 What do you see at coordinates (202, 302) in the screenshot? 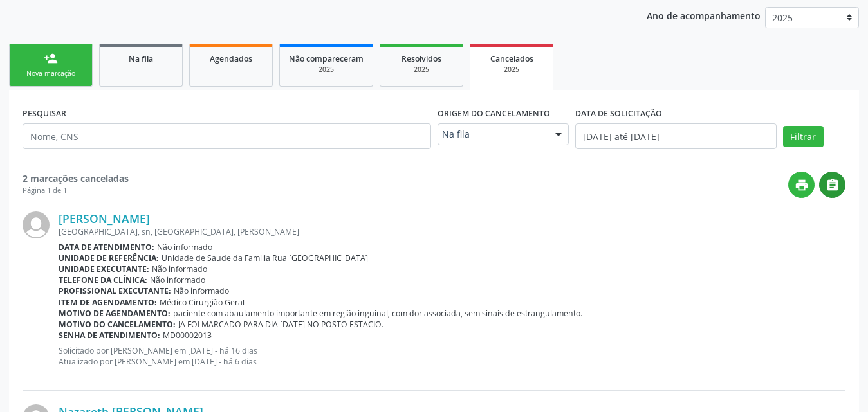
I see `span: Médico Cirurgião Geral` at bounding box center [202, 302].